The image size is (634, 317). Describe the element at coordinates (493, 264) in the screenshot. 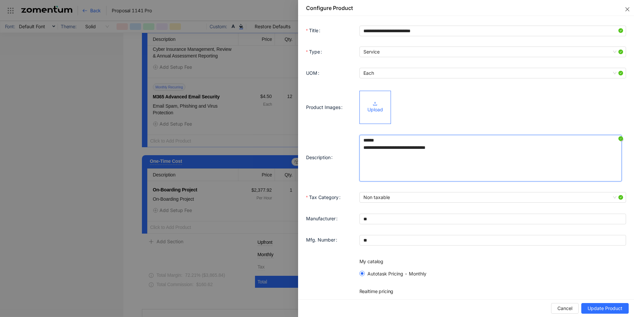

I see `div: My catalog` at that location.